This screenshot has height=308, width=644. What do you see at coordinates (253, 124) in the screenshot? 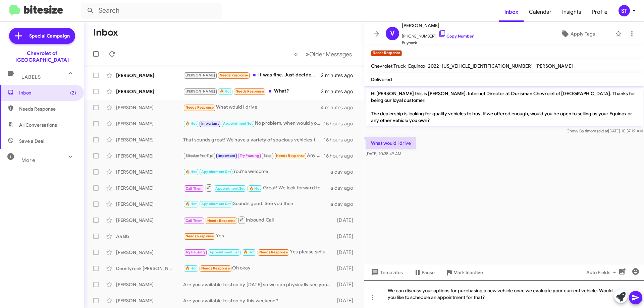
I see `div: No problem, when would you like to reschedule?` at bounding box center [253, 124].